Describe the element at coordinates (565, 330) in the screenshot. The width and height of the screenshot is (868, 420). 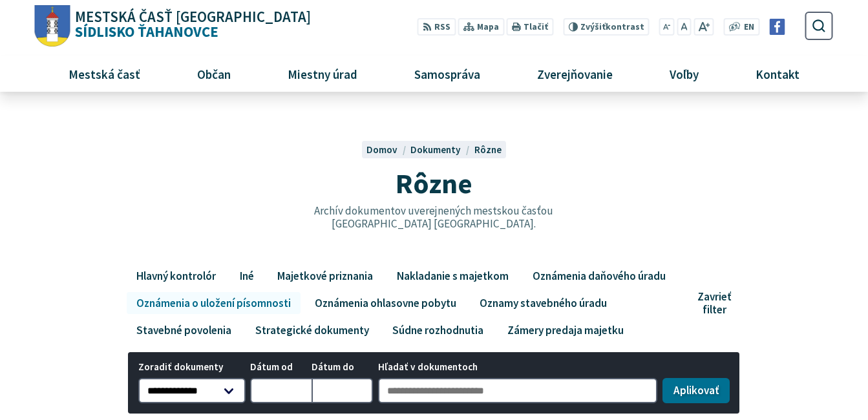
I see `a: Zámery predaja majetku` at that location.